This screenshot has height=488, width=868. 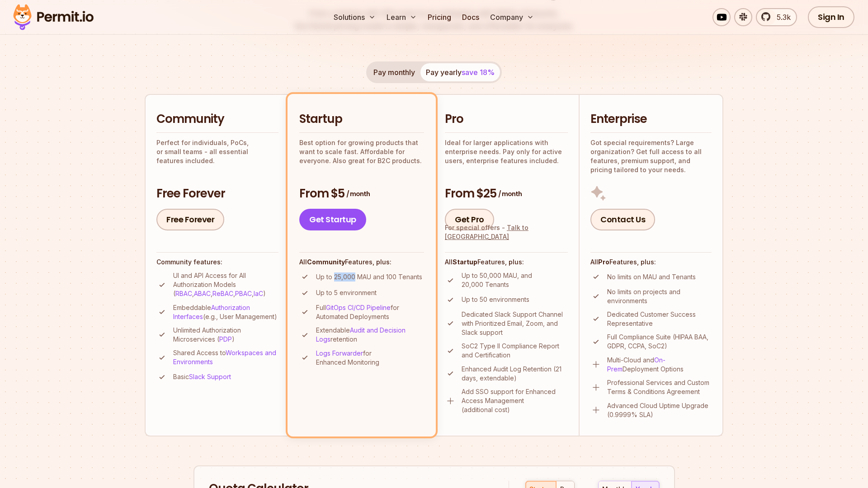 What do you see at coordinates (659, 387) in the screenshot?
I see `p: Professional Services and Custom Terms & Conditions Agreement` at bounding box center [659, 387].